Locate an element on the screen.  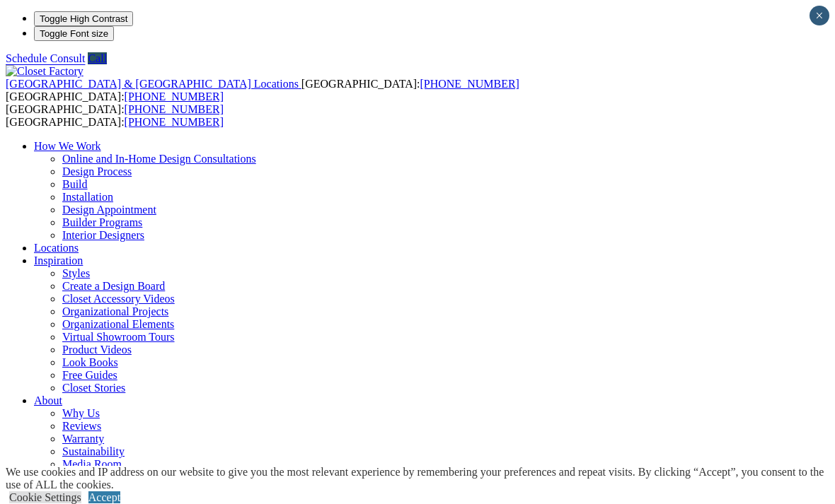
button: Toggle Font size is located at coordinates (73, 34).